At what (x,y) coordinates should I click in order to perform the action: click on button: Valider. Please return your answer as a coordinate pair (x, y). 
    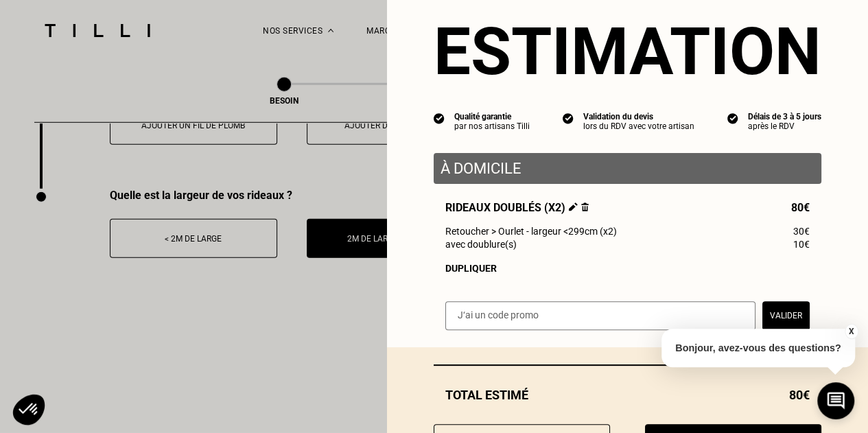
    Looking at the image, I should click on (786, 315).